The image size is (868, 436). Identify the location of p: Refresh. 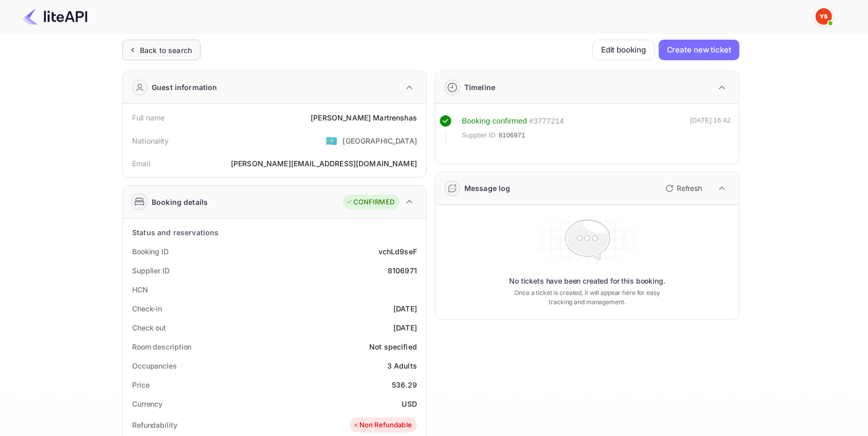
(689, 188).